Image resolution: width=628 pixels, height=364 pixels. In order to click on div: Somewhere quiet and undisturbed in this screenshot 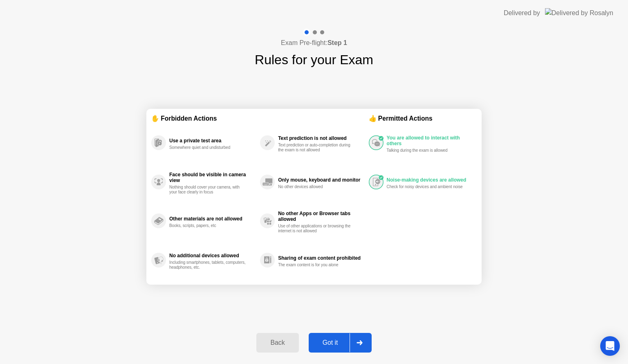, I will do `click(207, 147)`.